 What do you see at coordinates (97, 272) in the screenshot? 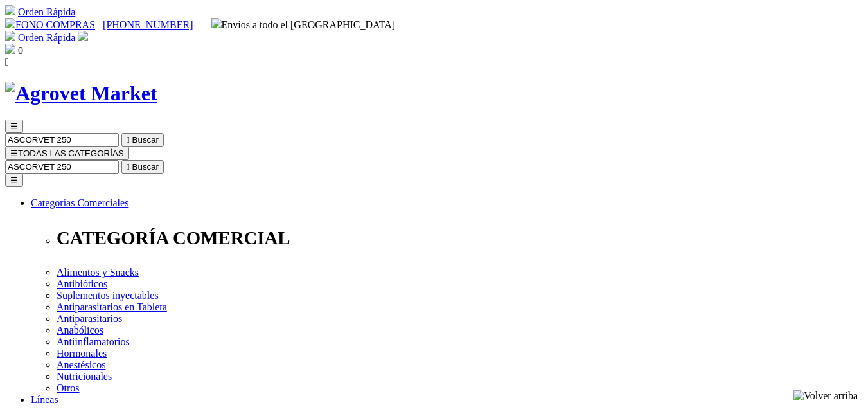
I see `a: Alimentos y Snacks` at bounding box center [97, 272].